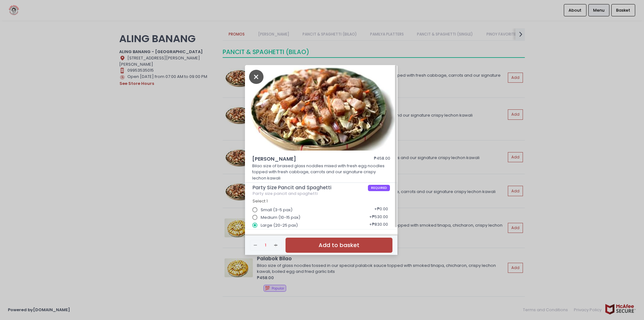 The image size is (644, 320). I want to click on div: + ₱530.00, so click(379, 218).